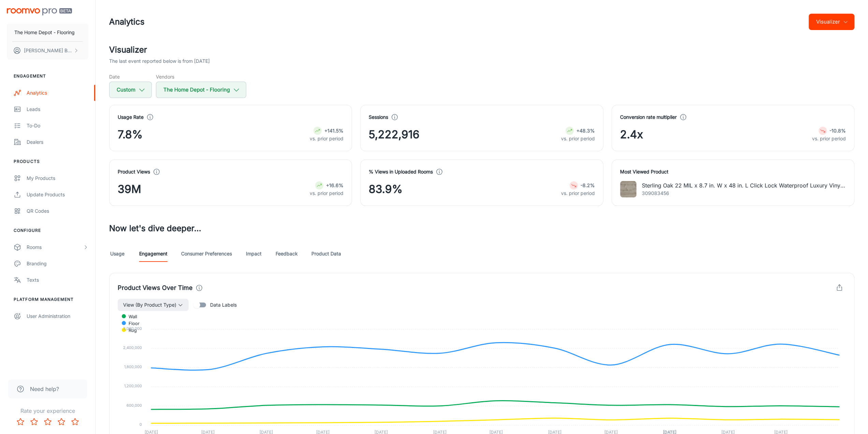  Describe the element at coordinates (57, 142) in the screenshot. I see `div: Dealers` at that location.